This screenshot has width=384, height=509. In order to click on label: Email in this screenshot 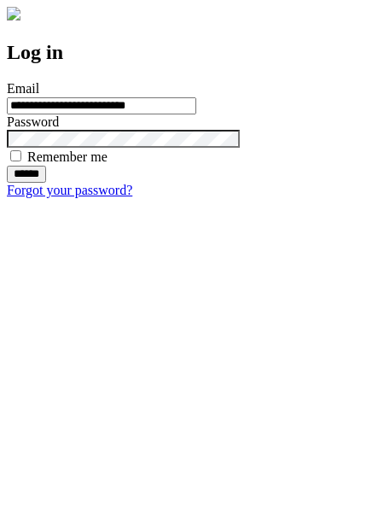, I will do `click(23, 88)`.